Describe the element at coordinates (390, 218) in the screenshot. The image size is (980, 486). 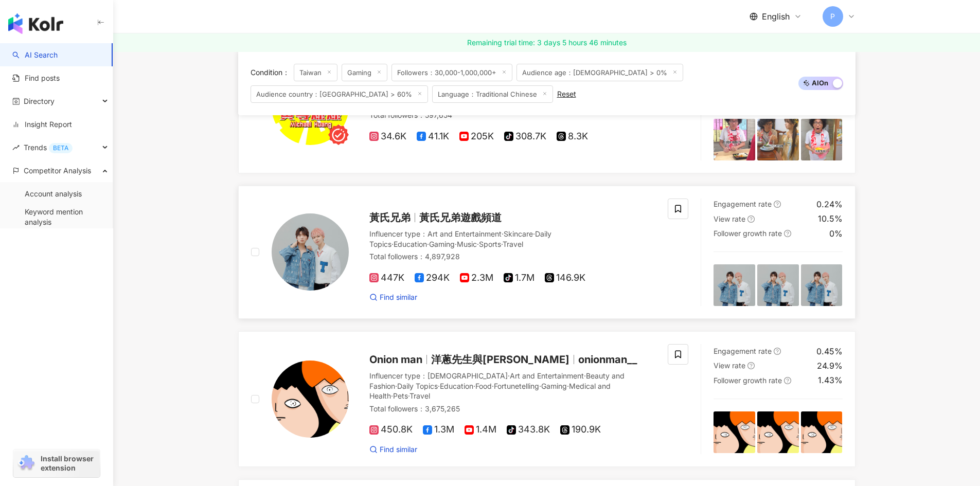
I see `span: 黃氏兄弟` at that location.